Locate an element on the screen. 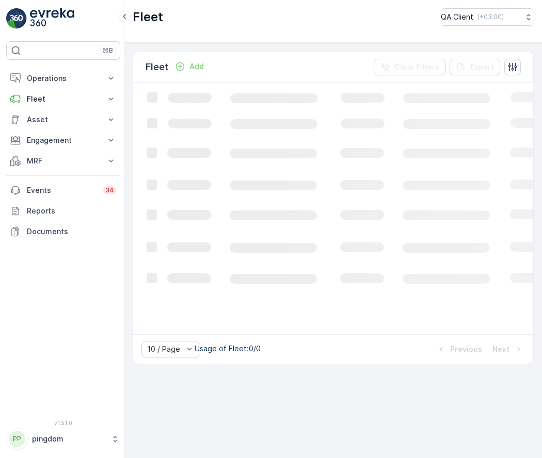 This screenshot has width=542, height=458. p: 34 is located at coordinates (109, 190).